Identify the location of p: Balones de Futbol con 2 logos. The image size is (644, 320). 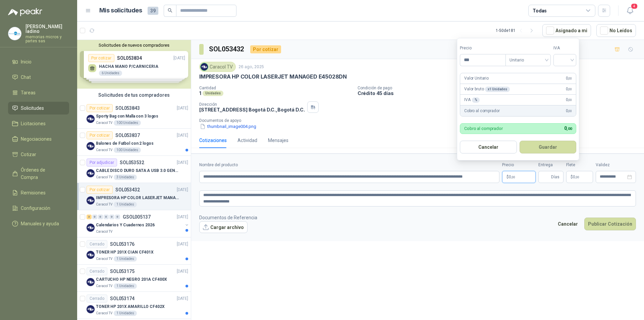
(125, 143).